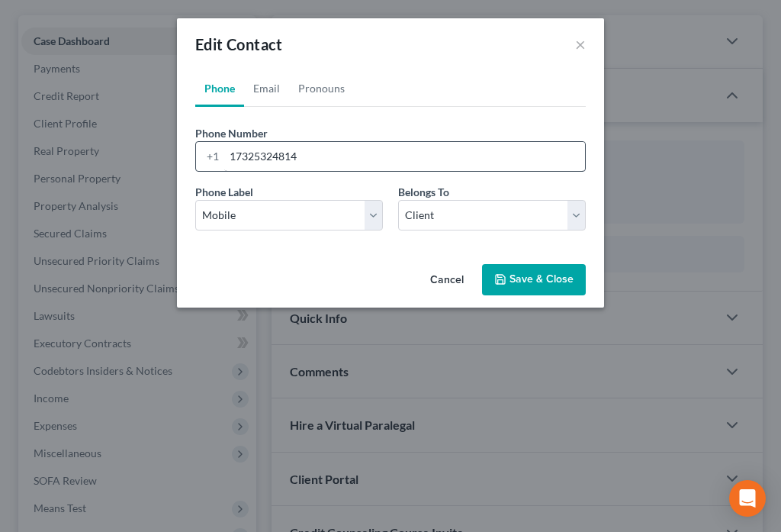  I want to click on a: Pronouns, so click(321, 88).